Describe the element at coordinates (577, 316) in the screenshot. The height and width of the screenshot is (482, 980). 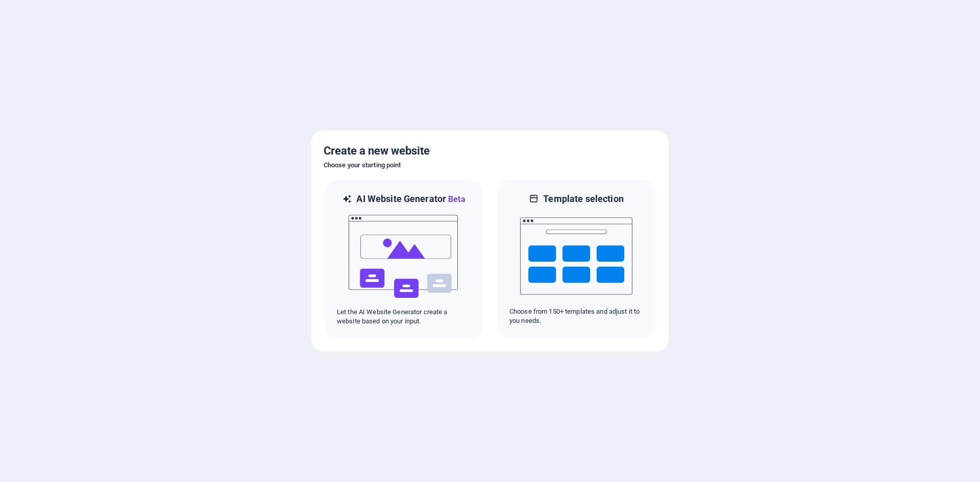
I see `p: Choose from 150+ templates and adjust it to you needs.` at that location.